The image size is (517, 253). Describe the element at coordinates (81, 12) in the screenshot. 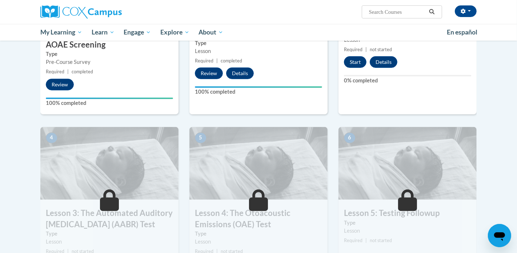

I see `img: Cox Campus` at that location.